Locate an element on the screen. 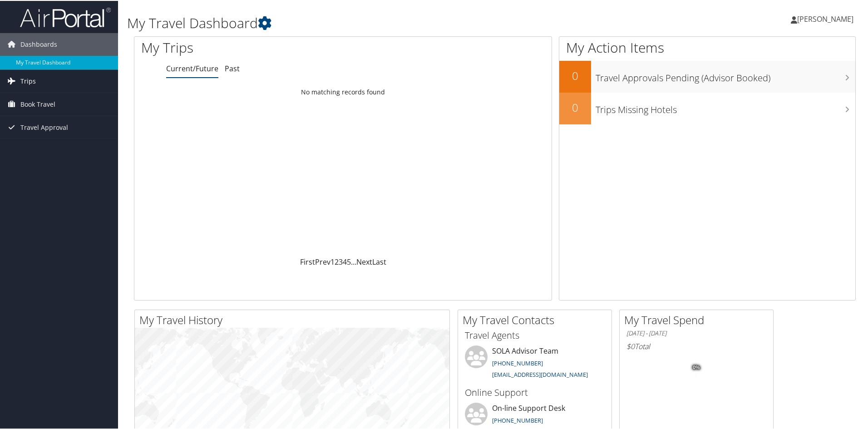  span: Book Travel is located at coordinates (37, 104).